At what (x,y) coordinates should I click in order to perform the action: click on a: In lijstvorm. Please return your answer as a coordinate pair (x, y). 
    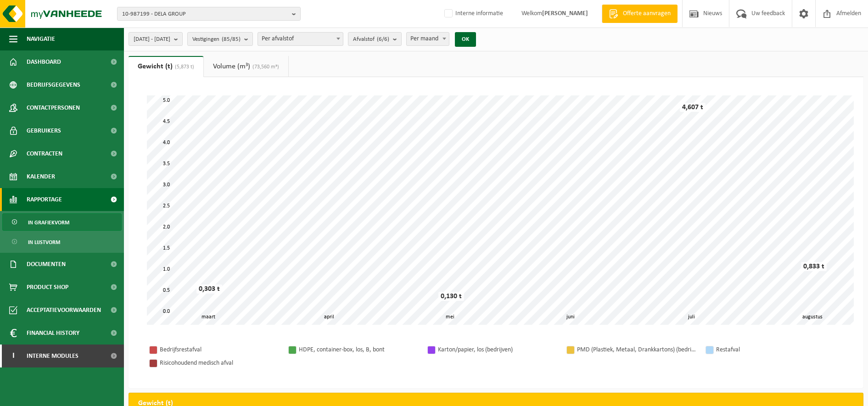
    Looking at the image, I should click on (62, 242).